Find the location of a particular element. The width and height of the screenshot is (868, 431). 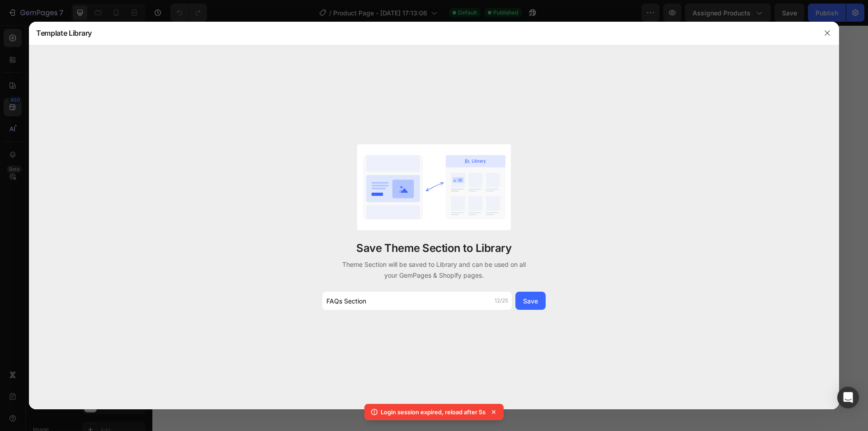

img: Theme Section illustration is located at coordinates (434, 187).